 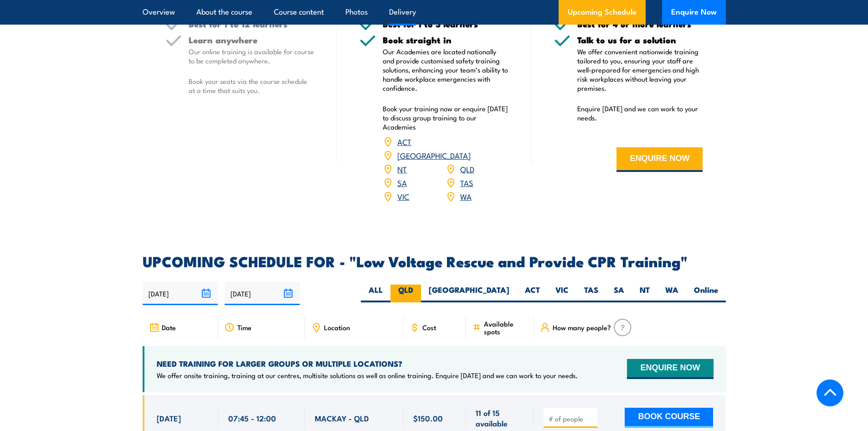 I want to click on a: VIC, so click(x=403, y=196).